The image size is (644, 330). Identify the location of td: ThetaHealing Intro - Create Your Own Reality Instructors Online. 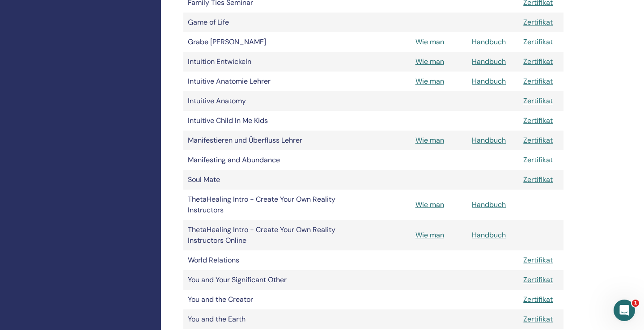
(264, 235).